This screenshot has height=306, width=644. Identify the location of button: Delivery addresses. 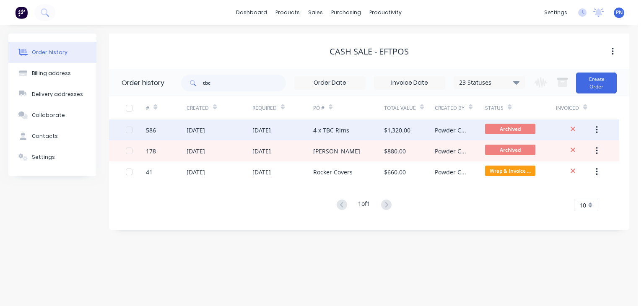
(53, 95).